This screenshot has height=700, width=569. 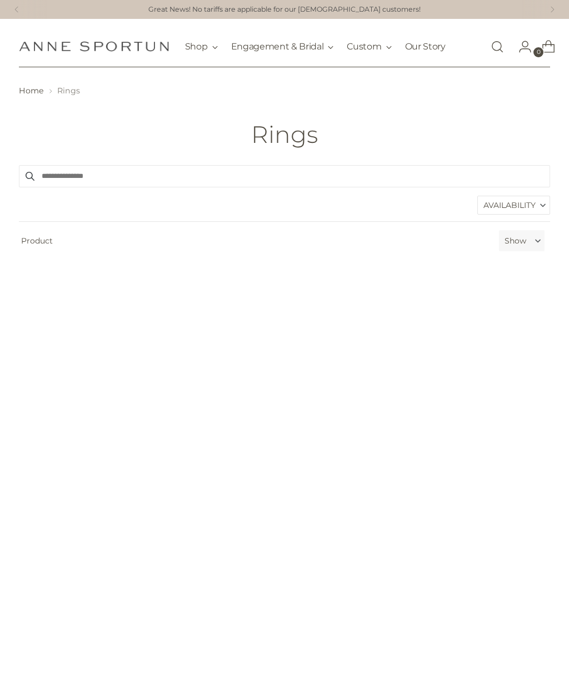 What do you see at coordinates (285, 135) in the screenshot?
I see `h1: Rings` at bounding box center [285, 135].